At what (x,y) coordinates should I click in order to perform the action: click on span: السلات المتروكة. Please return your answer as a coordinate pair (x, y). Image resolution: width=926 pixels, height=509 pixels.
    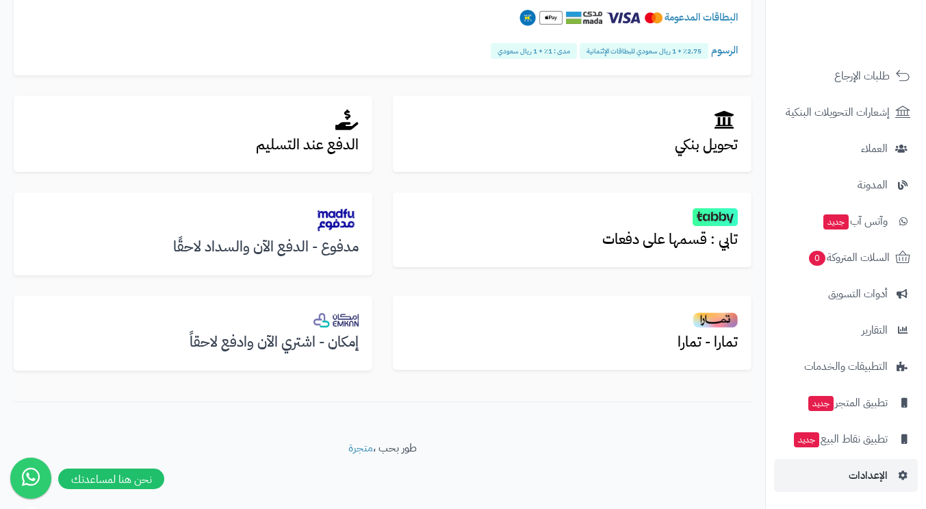
    Looking at the image, I should click on (849, 257).